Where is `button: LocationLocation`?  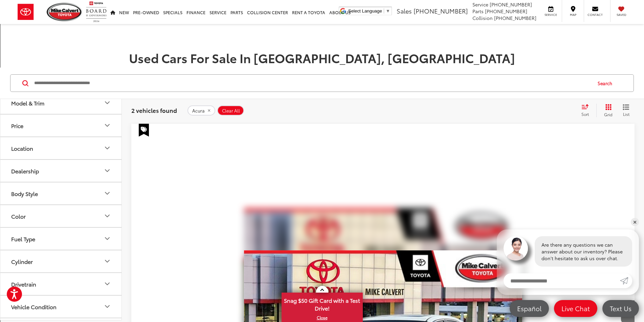
button: LocationLocation is located at coordinates (62, 148).